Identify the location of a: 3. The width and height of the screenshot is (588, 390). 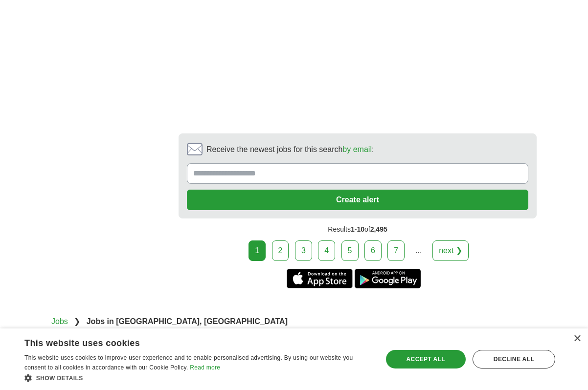
(303, 251).